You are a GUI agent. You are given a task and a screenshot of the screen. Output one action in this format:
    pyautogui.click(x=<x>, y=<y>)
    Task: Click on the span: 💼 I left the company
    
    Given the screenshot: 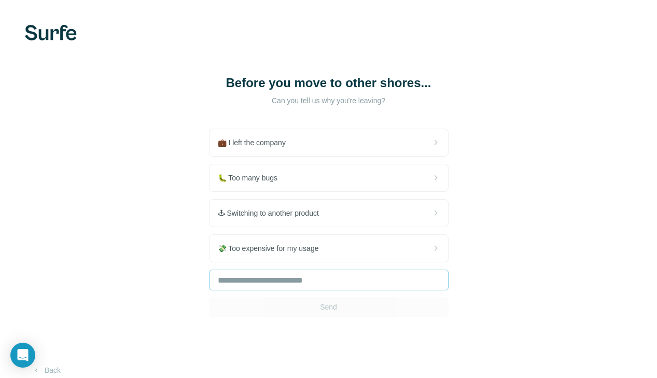 What is the action you would take?
    pyautogui.click(x=256, y=143)
    